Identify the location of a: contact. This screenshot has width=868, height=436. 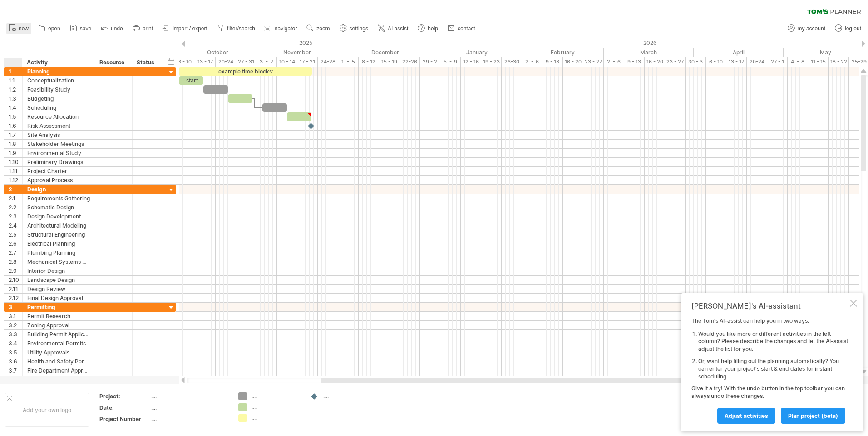
(462, 28).